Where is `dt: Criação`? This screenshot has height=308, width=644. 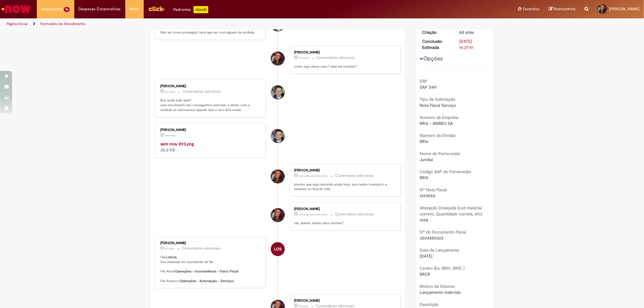
dt: Criação is located at coordinates (436, 32).